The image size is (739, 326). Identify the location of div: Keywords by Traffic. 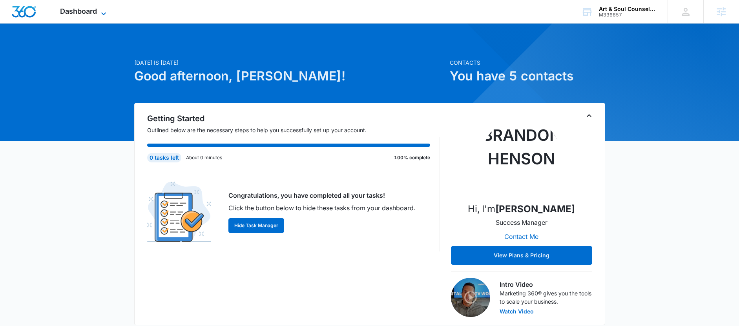
(110, 49).